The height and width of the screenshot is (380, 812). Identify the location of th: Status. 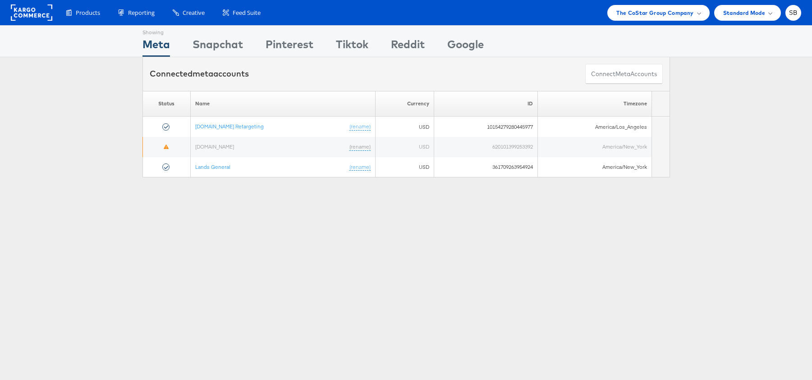
(166, 104).